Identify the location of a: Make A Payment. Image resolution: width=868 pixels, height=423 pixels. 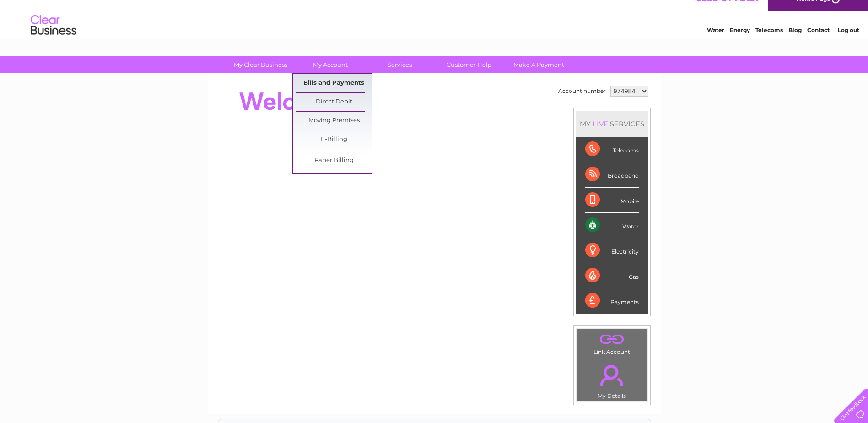
(538, 64).